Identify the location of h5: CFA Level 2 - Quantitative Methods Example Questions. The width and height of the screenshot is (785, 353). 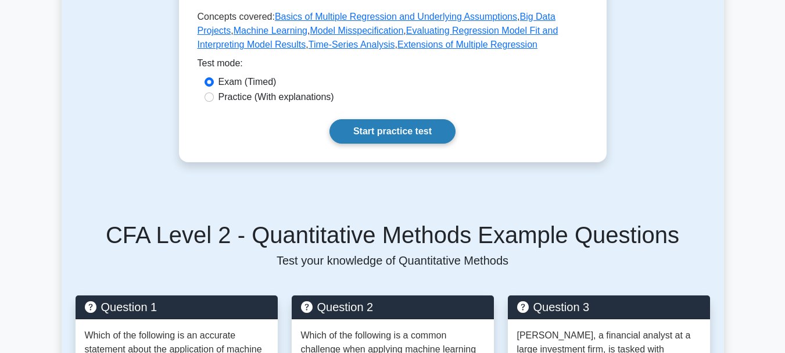
(393, 235).